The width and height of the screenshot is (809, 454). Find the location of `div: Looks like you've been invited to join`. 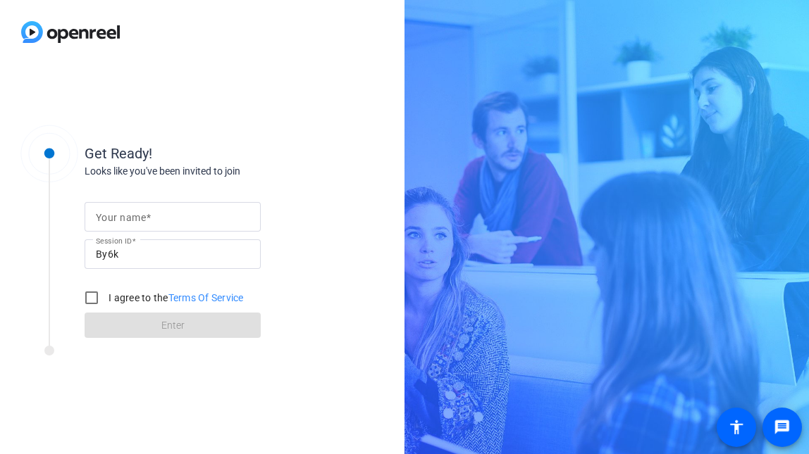

div: Looks like you've been invited to join is located at coordinates (225, 171).